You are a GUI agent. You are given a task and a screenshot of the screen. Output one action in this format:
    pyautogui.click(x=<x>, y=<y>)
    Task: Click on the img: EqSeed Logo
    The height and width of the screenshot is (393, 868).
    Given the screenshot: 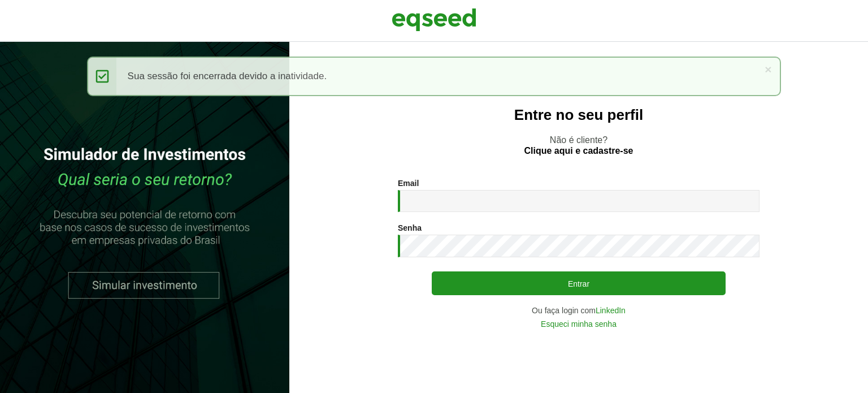 What is the action you would take?
    pyautogui.click(x=434, y=20)
    